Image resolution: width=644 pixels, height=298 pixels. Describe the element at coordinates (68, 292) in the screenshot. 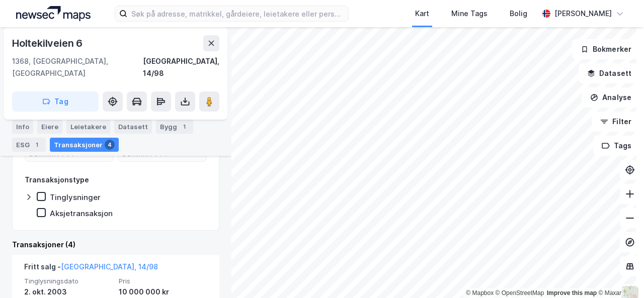

I see `div: 2. okt. 2003` at that location.